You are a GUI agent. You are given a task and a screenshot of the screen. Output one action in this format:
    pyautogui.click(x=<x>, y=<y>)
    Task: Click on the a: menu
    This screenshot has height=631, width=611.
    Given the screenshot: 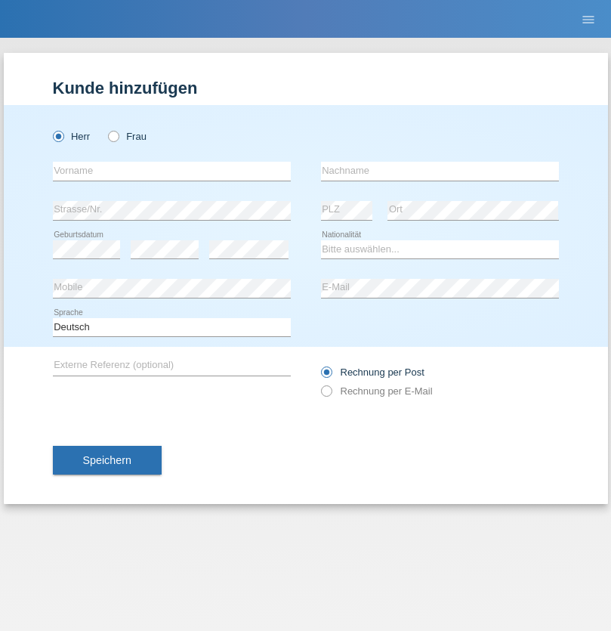 What is the action you would take?
    pyautogui.click(x=588, y=19)
    